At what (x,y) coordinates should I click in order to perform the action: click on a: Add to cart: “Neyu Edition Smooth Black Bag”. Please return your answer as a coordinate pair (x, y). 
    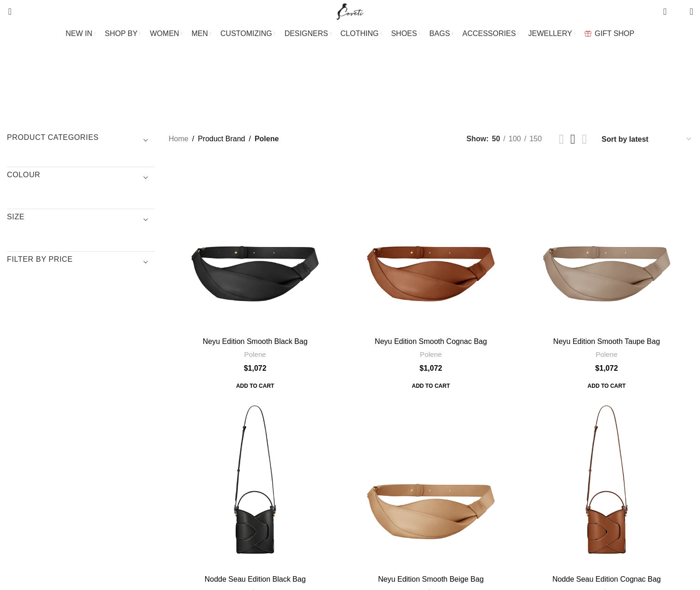
    Looking at the image, I should click on (255, 386).